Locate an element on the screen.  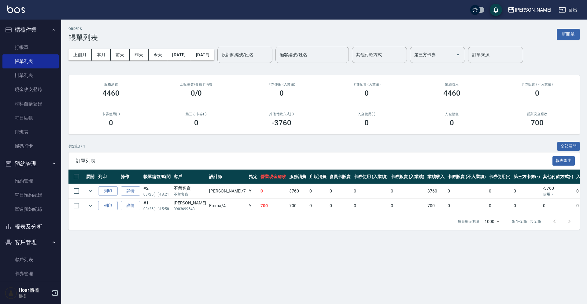
th: 客戶 is located at coordinates (190, 177).